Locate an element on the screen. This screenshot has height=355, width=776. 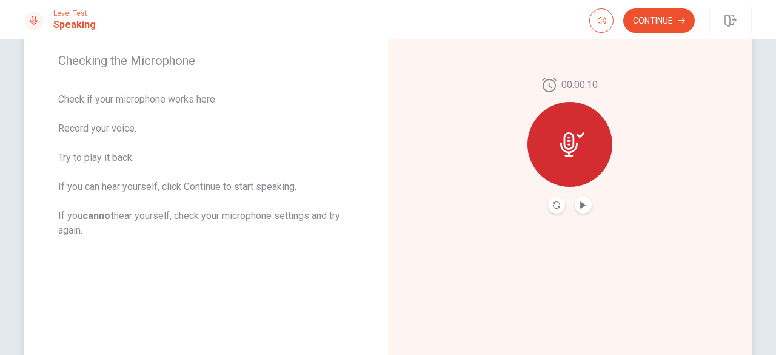
span: Check if your microphone works here. Record your voice. Try to play it back. If you can hear your... is located at coordinates (206, 165).